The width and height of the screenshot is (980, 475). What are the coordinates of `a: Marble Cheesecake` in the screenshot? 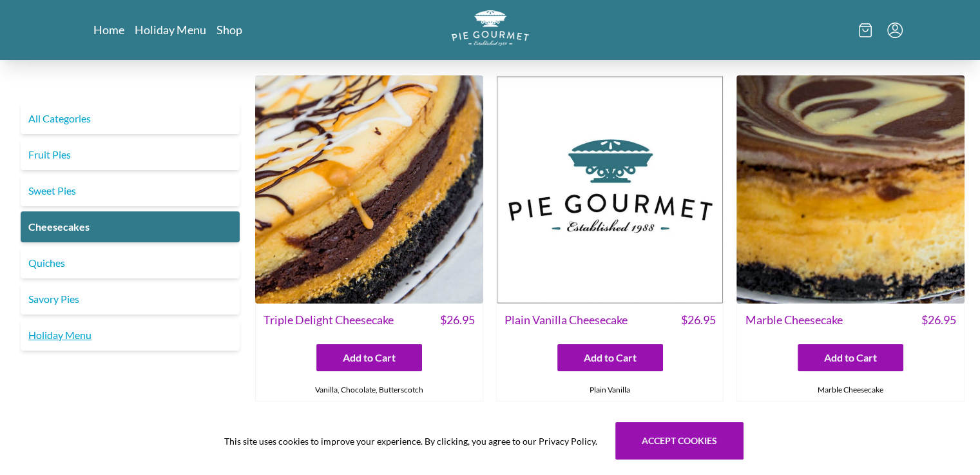 It's located at (851, 190).